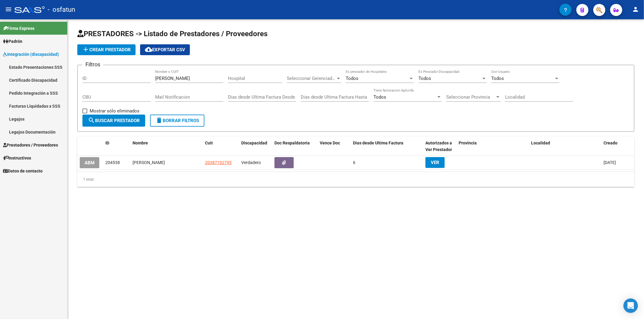  I want to click on mat-icon: delete, so click(159, 120).